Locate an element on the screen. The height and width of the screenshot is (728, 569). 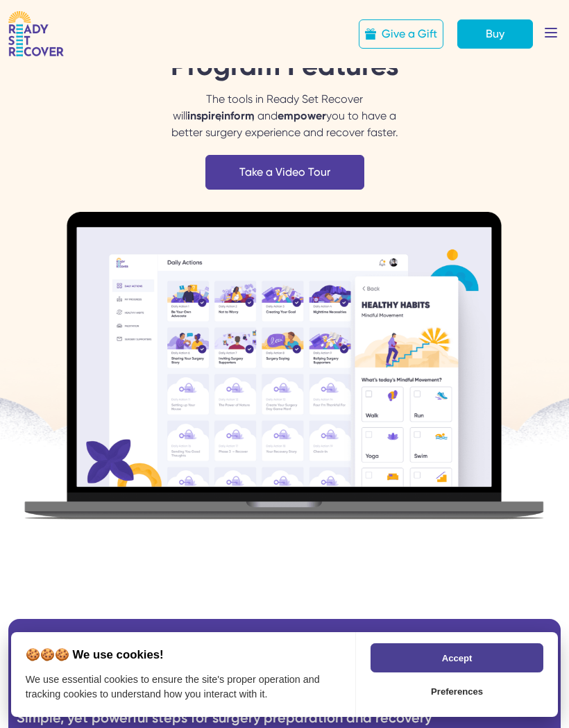
div: Buy is located at coordinates (495, 34).